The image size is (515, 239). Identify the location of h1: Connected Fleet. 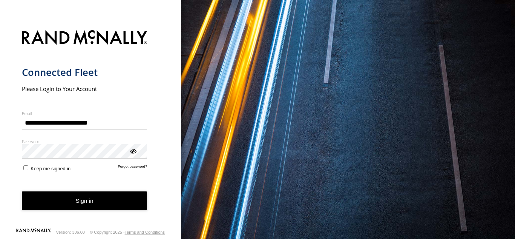
(84, 72).